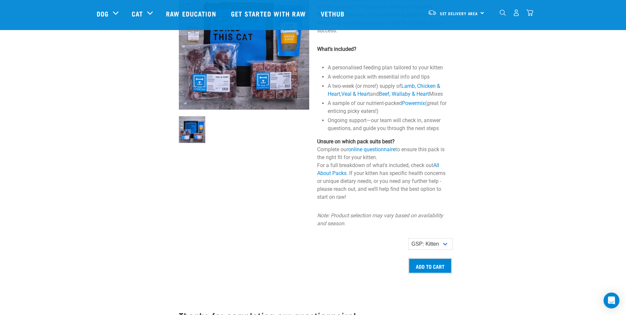 This screenshot has height=315, width=626. Describe the element at coordinates (337, 49) in the screenshot. I see `strong: What’s included?` at that location.